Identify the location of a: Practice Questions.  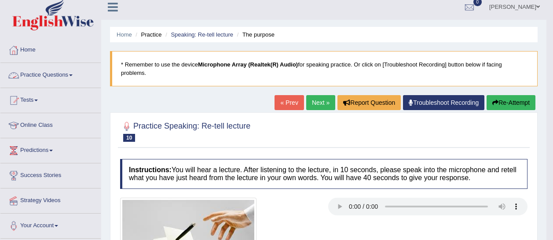
(51, 74).